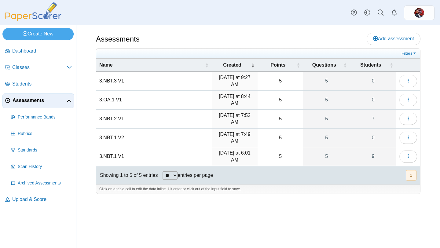  What do you see at coordinates (234, 118) in the screenshot?
I see `time: Oct 3, 2025 at 7:52 AM` at bounding box center [234, 118].